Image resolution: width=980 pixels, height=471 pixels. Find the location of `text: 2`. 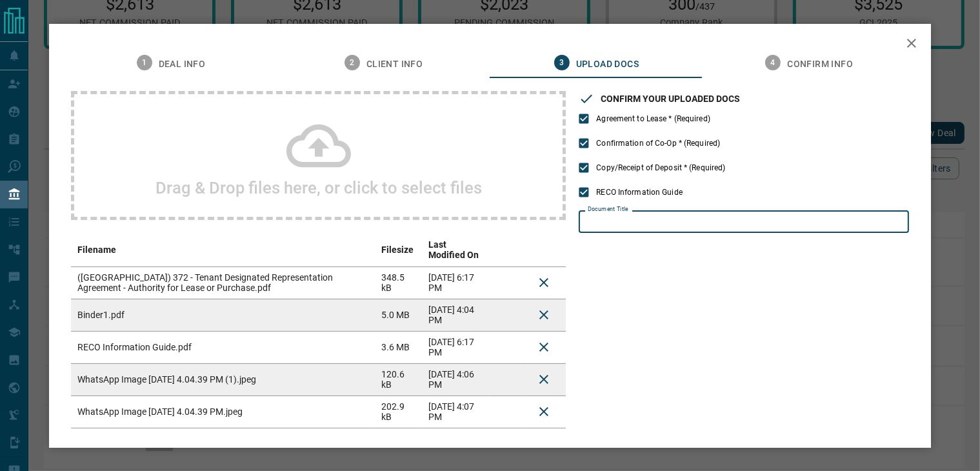

text: 2 is located at coordinates (352, 63).